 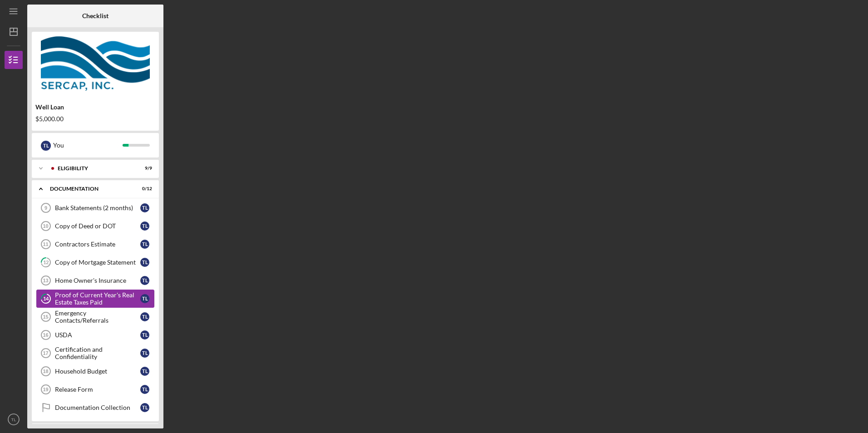 What do you see at coordinates (98, 262) in the screenshot?
I see `div: Copy of Mortgage Statement` at bounding box center [98, 262].